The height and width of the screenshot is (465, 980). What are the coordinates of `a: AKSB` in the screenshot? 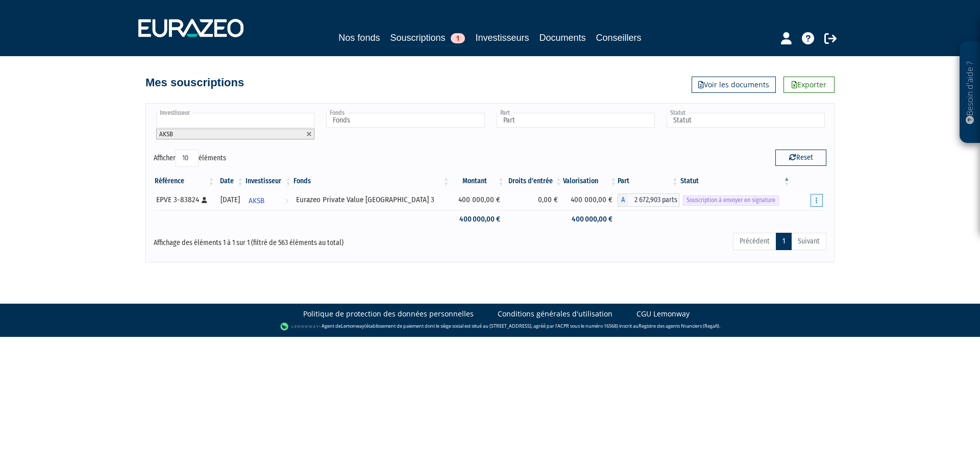 It's located at (268, 200).